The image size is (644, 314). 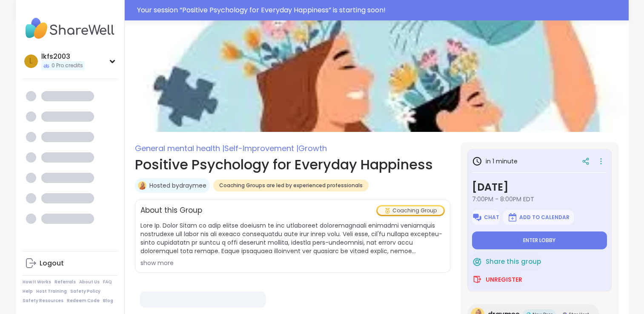 What do you see at coordinates (540, 240) in the screenshot?
I see `span: Enter lobby` at bounding box center [540, 240].